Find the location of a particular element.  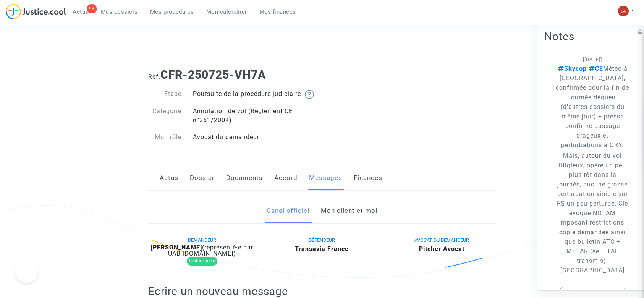

span: AVOCAT DU DEMANDEUR is located at coordinates (442, 240).